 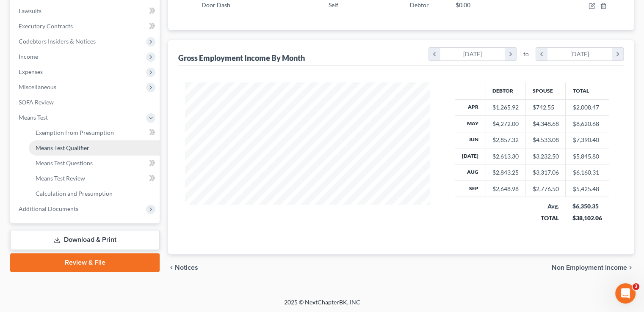 What do you see at coordinates (94, 148) in the screenshot?
I see `a: Means Test Qualifier` at bounding box center [94, 148].